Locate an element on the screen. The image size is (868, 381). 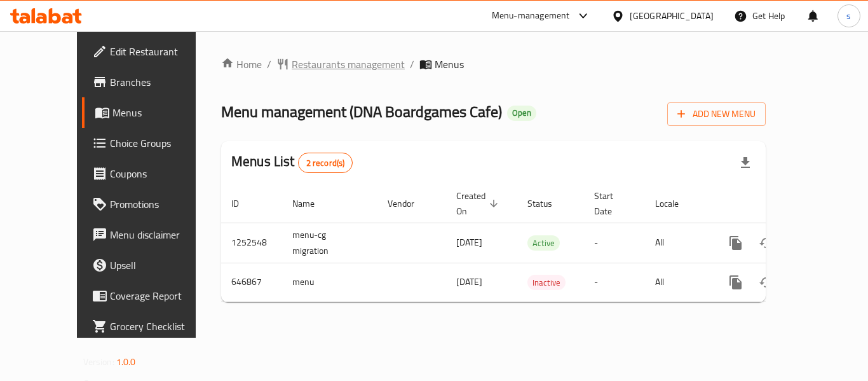
a: Menu disclaimer is located at coordinates (152, 235).